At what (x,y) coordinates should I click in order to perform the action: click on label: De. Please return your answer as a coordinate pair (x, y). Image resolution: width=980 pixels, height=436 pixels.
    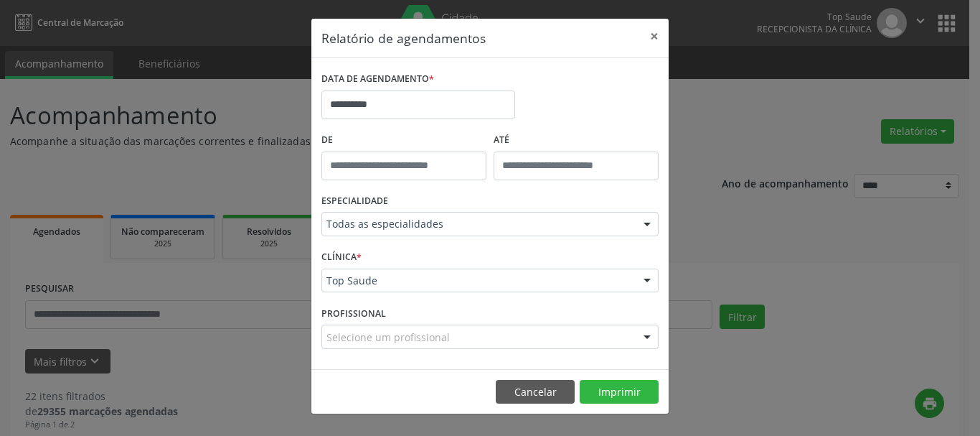
    Looking at the image, I should click on (404, 140).